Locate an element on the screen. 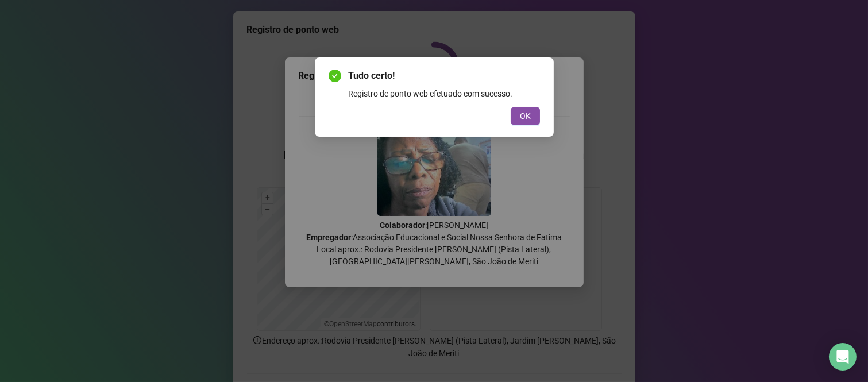  button: OK is located at coordinates (525, 116).